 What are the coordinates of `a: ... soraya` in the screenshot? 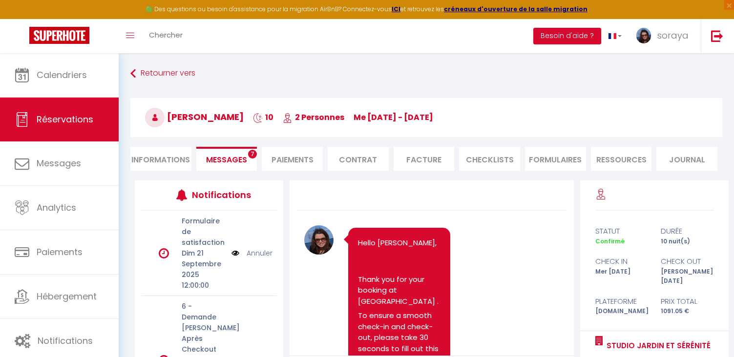 It's located at (665, 36).